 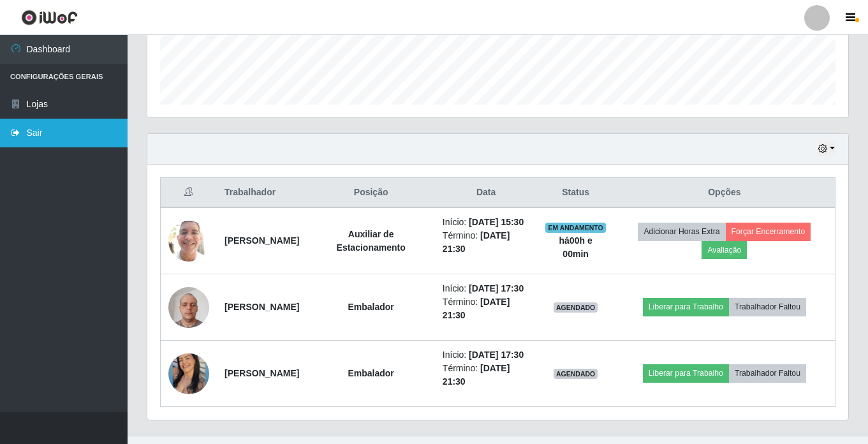 I want to click on th: Trabalhador, so click(x=261, y=193).